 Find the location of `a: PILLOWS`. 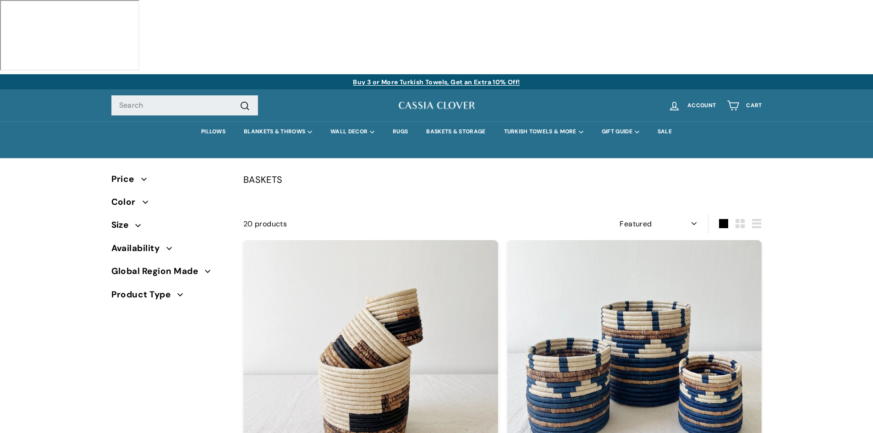

a: PILLOWS is located at coordinates (213, 132).